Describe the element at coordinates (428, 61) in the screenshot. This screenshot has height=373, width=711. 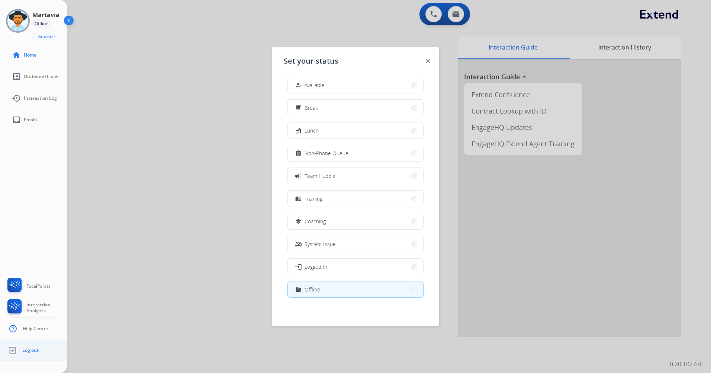
I see `img: close-button` at that location.